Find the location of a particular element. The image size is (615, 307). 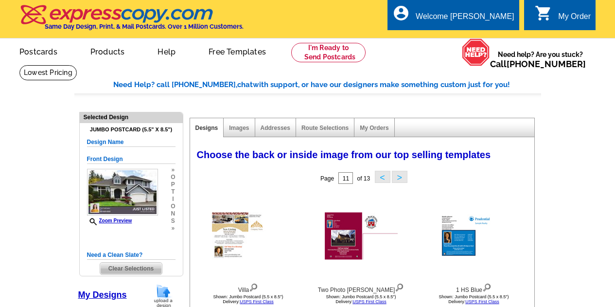

span: Call is located at coordinates (538, 64).